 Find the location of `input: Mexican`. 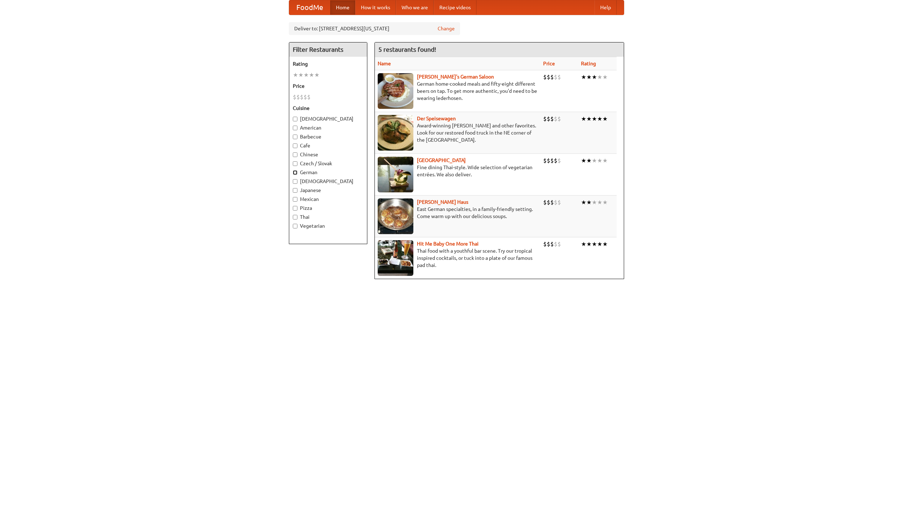

input: Mexican is located at coordinates (295, 199).